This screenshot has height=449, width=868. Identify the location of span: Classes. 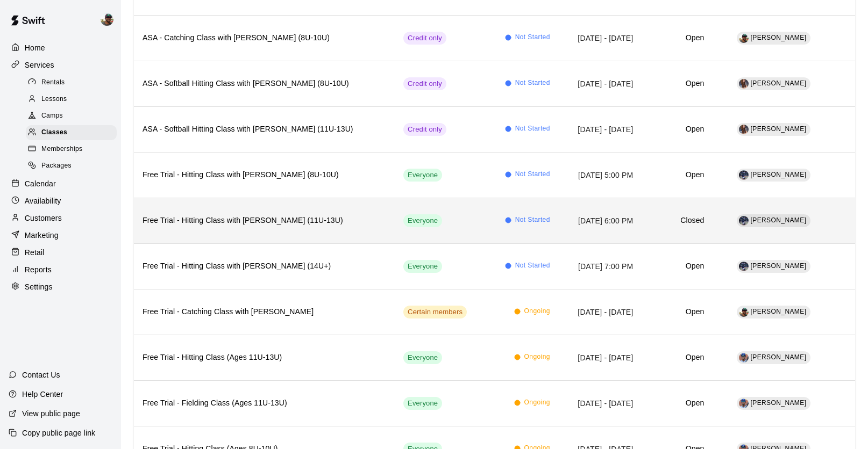
(54, 133).